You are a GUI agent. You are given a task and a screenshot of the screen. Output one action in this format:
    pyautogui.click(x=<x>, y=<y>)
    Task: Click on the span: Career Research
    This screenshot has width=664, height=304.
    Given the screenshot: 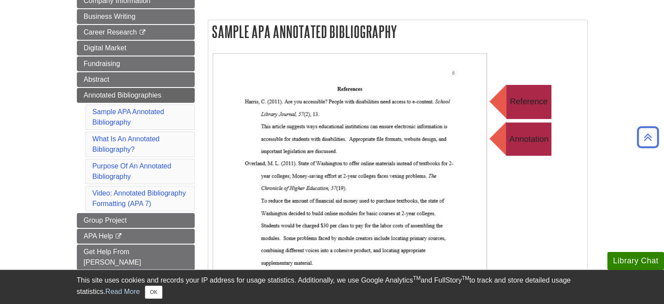 What is the action you would take?
    pyautogui.click(x=111, y=32)
    